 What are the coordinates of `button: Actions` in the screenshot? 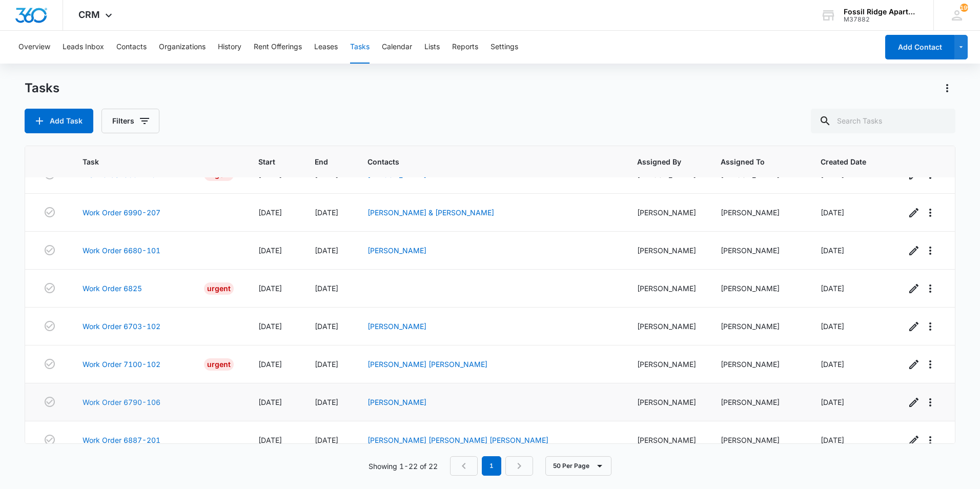 It's located at (947, 88).